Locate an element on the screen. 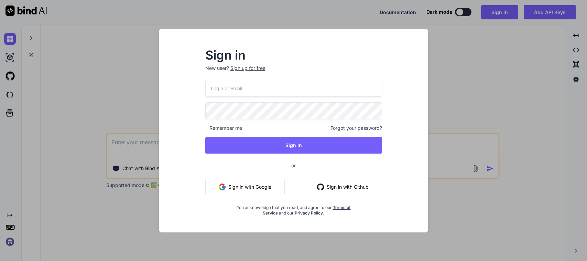  p: New user? is located at coordinates (294, 72).